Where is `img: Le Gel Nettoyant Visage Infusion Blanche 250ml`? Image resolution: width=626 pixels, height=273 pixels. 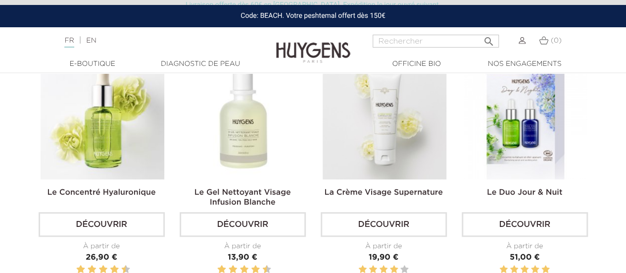
img: Le Gel Nettoyant Visage Infusion Blanche 250ml is located at coordinates (243, 117).